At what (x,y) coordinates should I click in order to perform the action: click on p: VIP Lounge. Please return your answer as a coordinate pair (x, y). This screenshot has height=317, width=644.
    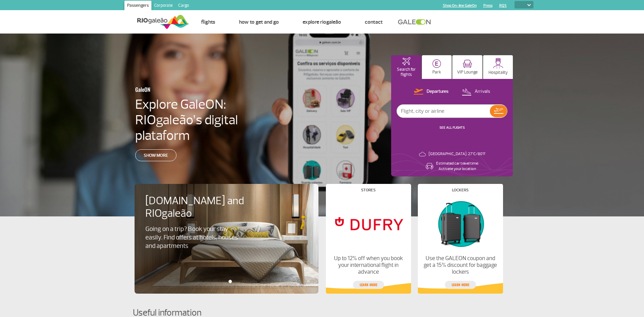
    Looking at the image, I should click on (468, 72).